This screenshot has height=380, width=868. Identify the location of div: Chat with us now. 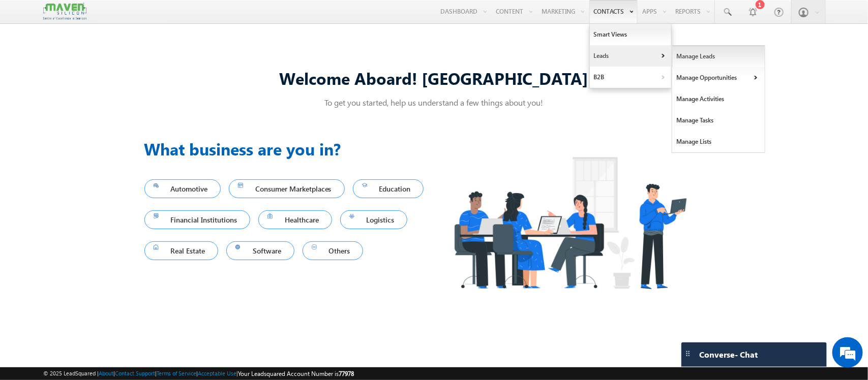
(112, 60).